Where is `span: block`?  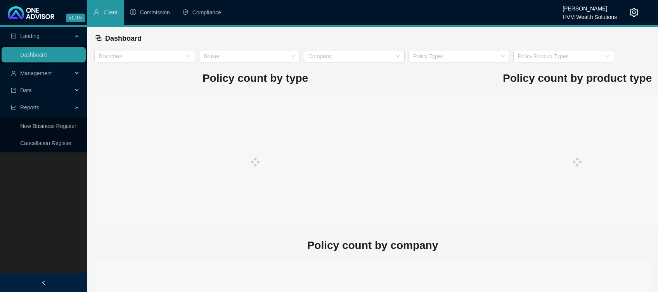
span: block is located at coordinates (99, 38).